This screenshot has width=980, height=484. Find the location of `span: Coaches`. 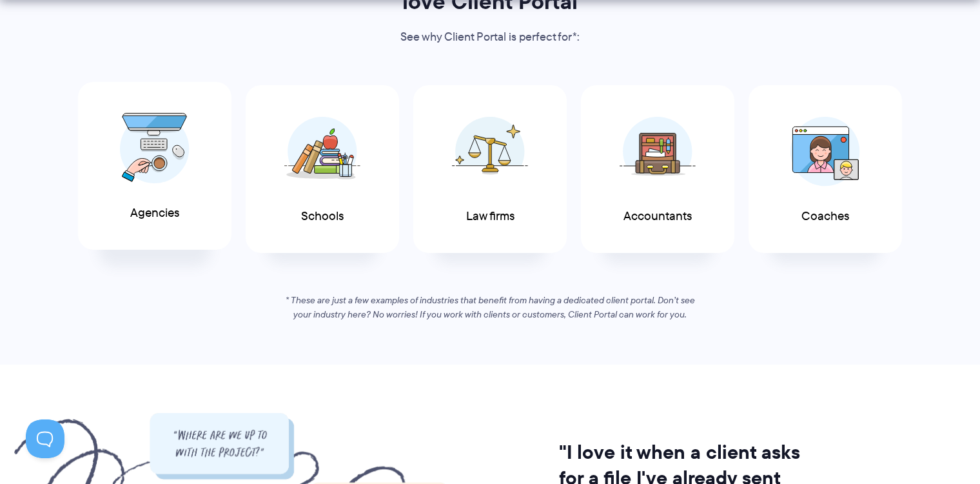

span: Coaches is located at coordinates (825, 216).